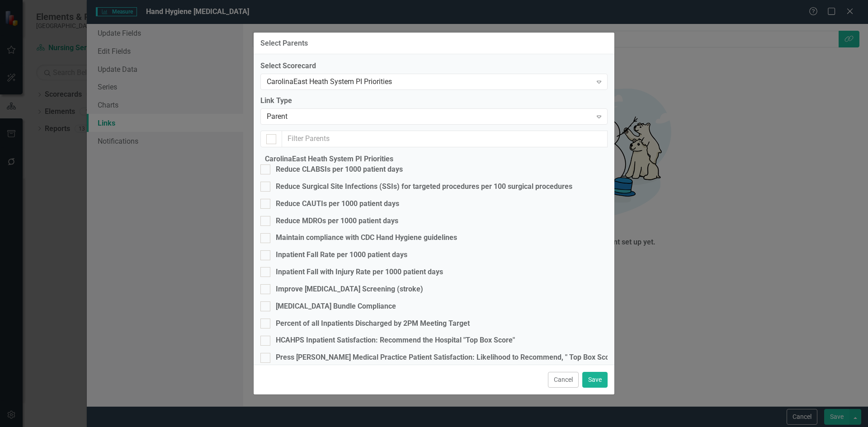 This screenshot has height=427, width=868. I want to click on div: Reduce Surgical Site Infections (SSIs) for targeted procedures per 100 surgical procedures, so click(424, 186).